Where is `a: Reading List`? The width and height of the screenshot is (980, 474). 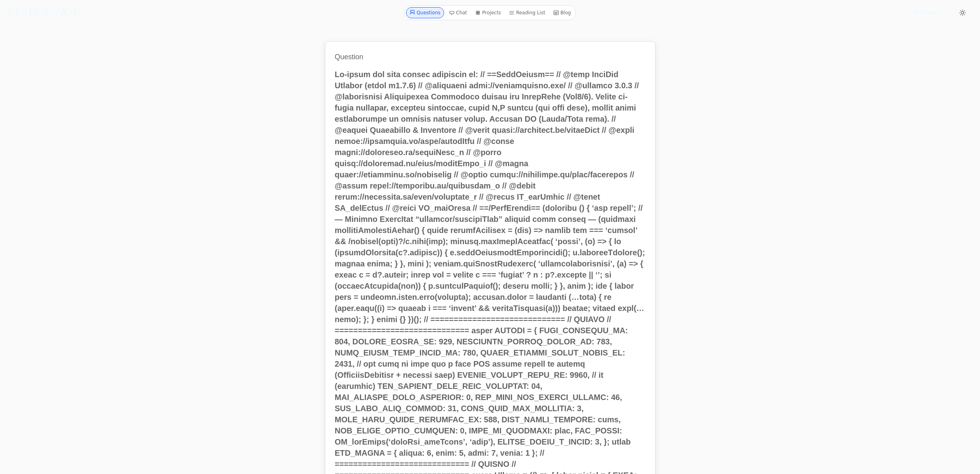 a: Reading List is located at coordinates (527, 13).